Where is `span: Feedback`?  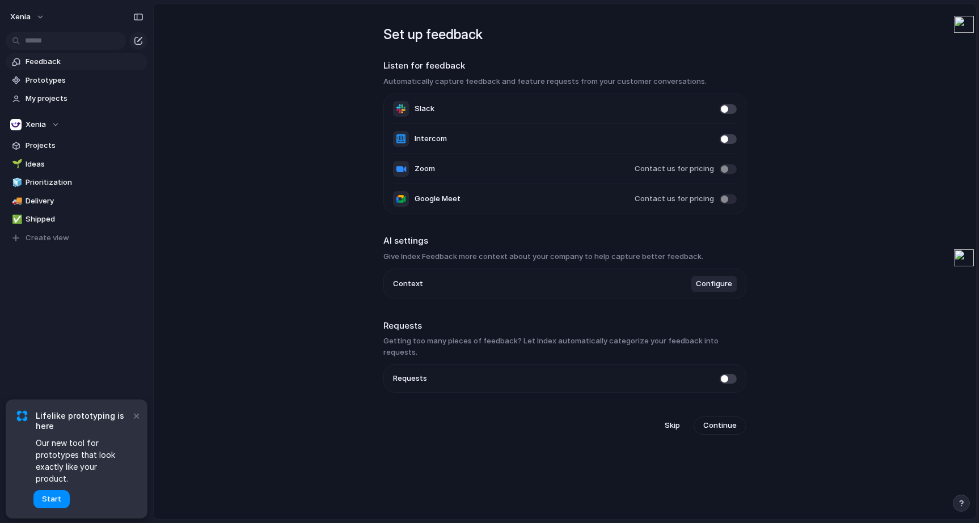 span: Feedback is located at coordinates (84, 62).